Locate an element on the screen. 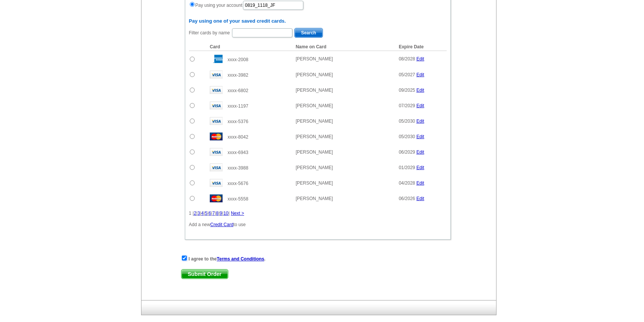 This screenshot has width=644, height=322. span: xxxx-6802 is located at coordinates (238, 91).